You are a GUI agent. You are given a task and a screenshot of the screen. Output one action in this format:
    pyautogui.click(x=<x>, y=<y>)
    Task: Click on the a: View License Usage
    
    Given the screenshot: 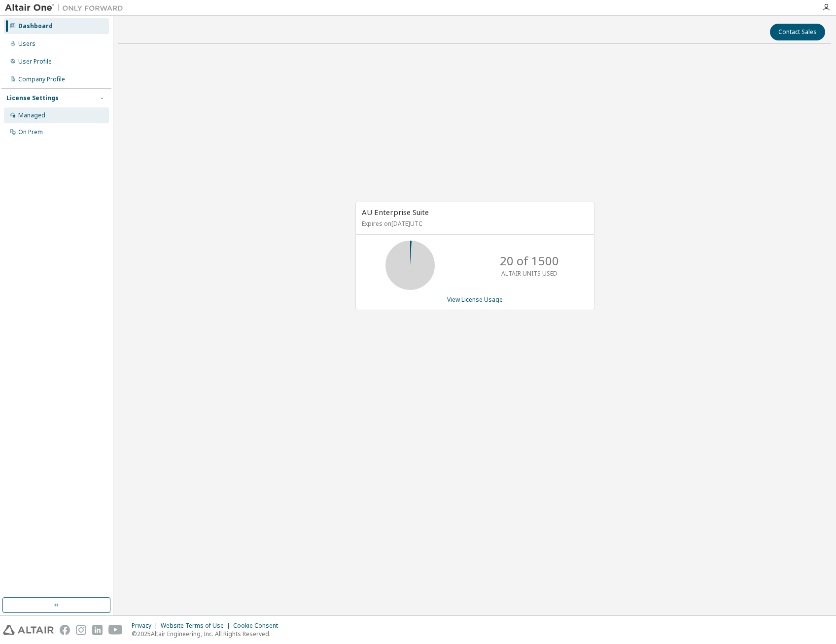 What is the action you would take?
    pyautogui.click(x=475, y=300)
    